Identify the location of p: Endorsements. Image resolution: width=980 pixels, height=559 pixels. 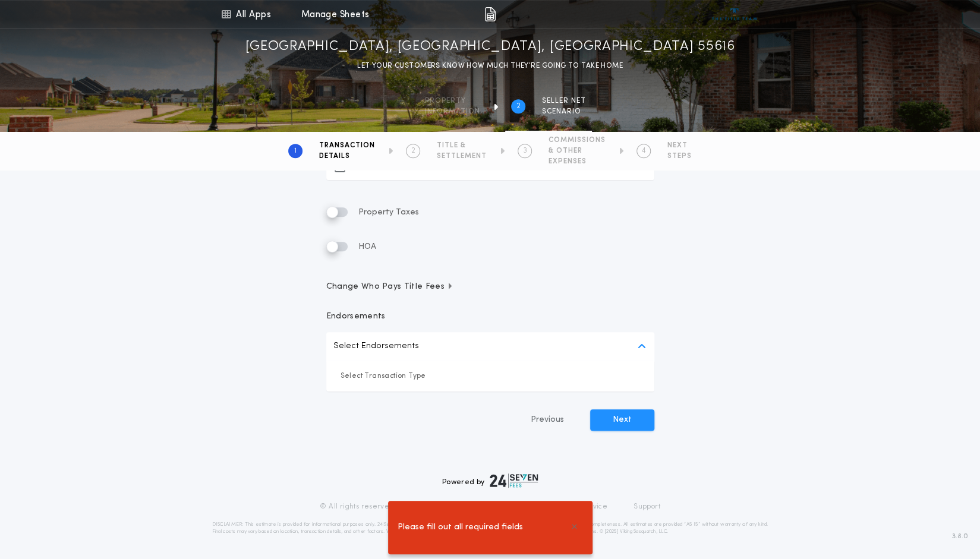
(490, 316).